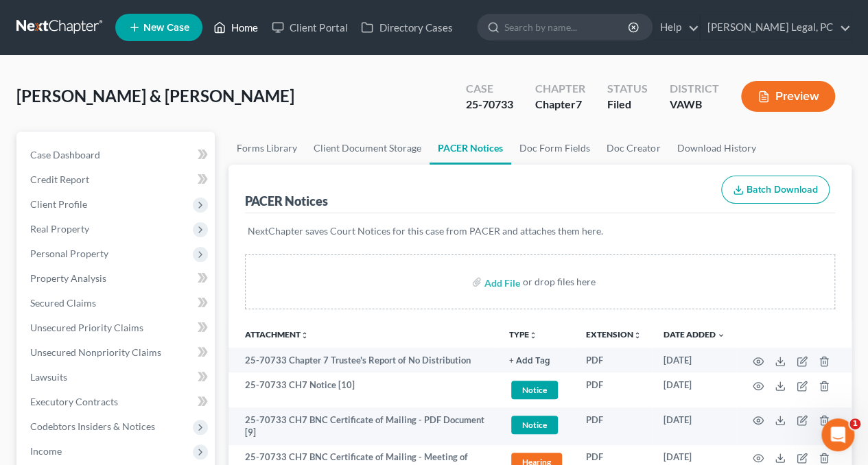  Describe the element at coordinates (721, 335) in the screenshot. I see `i: expand_more` at that location.